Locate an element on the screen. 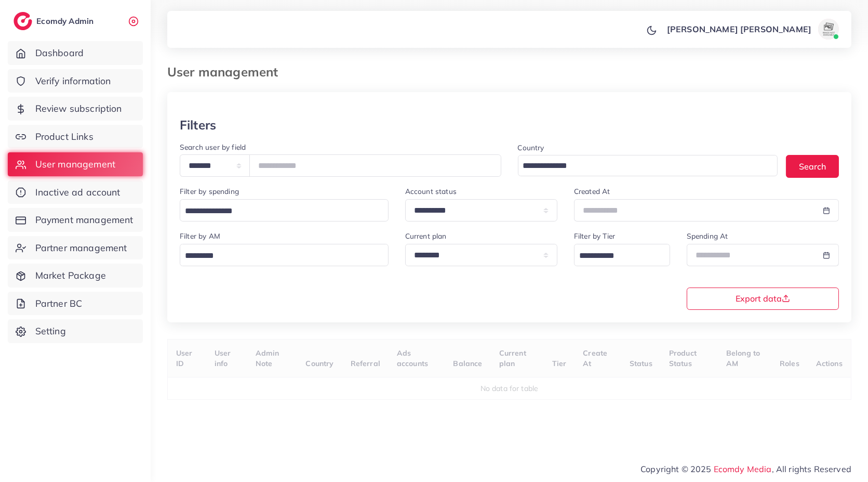 Image resolution: width=868 pixels, height=482 pixels. span: Setting is located at coordinates (50, 331).